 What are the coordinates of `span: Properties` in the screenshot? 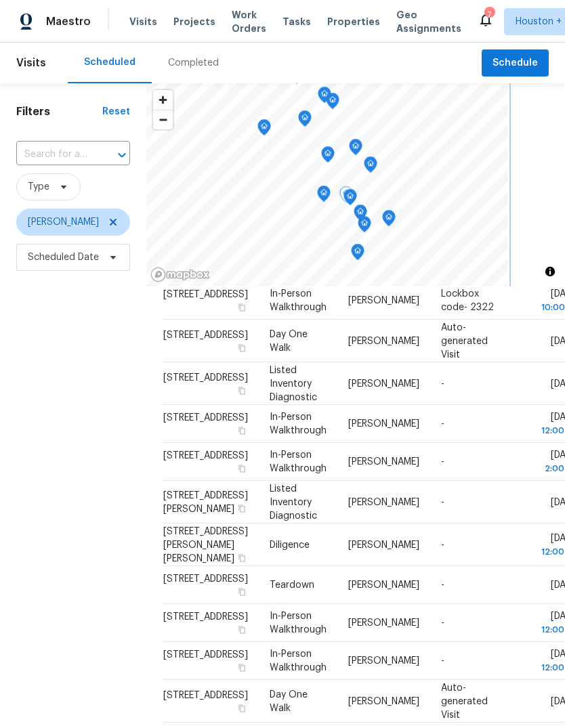 It's located at (354, 22).